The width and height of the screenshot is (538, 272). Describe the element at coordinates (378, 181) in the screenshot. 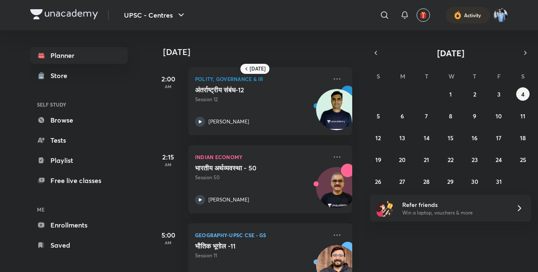

I see `button: October 26, 2025` at that location.